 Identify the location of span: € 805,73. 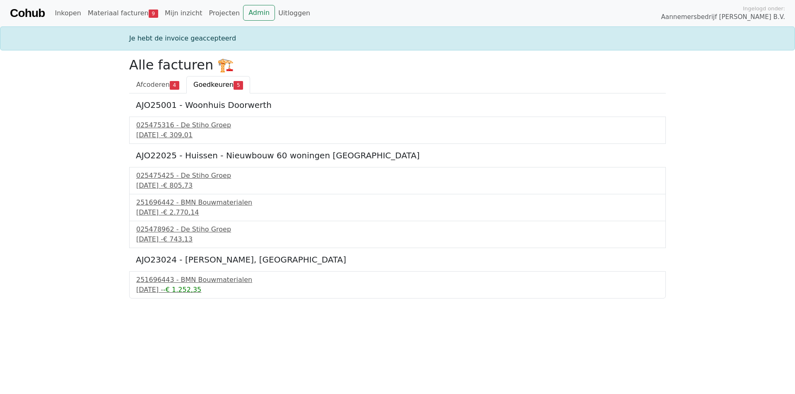
(178, 185).